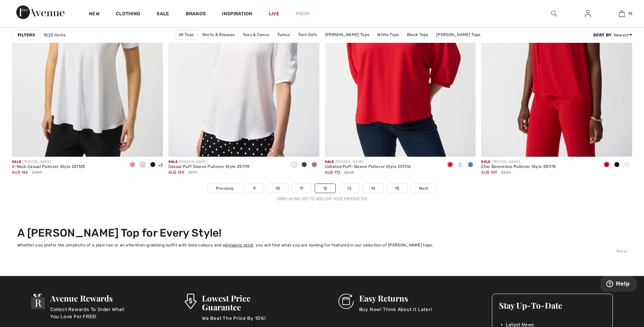 The height and width of the screenshot is (327, 644). What do you see at coordinates (38, 301) in the screenshot?
I see `img: Avenue Rewards` at bounding box center [38, 301].